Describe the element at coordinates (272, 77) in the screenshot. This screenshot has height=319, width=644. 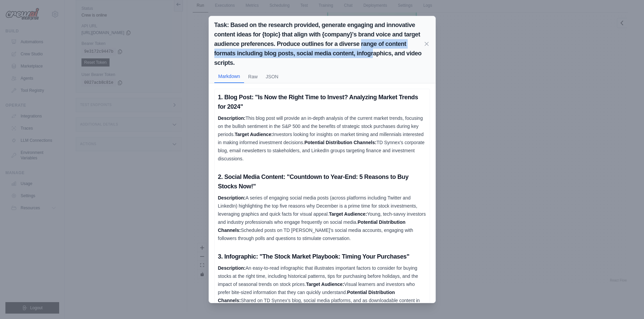
I see `button: JSON` at that location.